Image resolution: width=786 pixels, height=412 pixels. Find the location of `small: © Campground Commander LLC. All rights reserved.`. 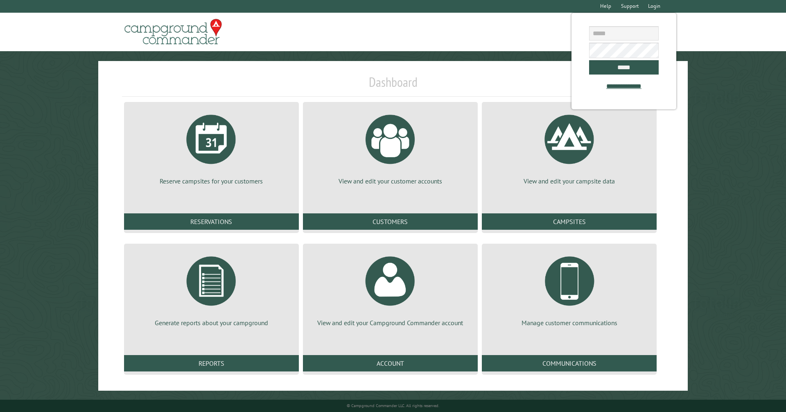

small: © Campground Commander LLC. All rights reserved. is located at coordinates (393, 405).